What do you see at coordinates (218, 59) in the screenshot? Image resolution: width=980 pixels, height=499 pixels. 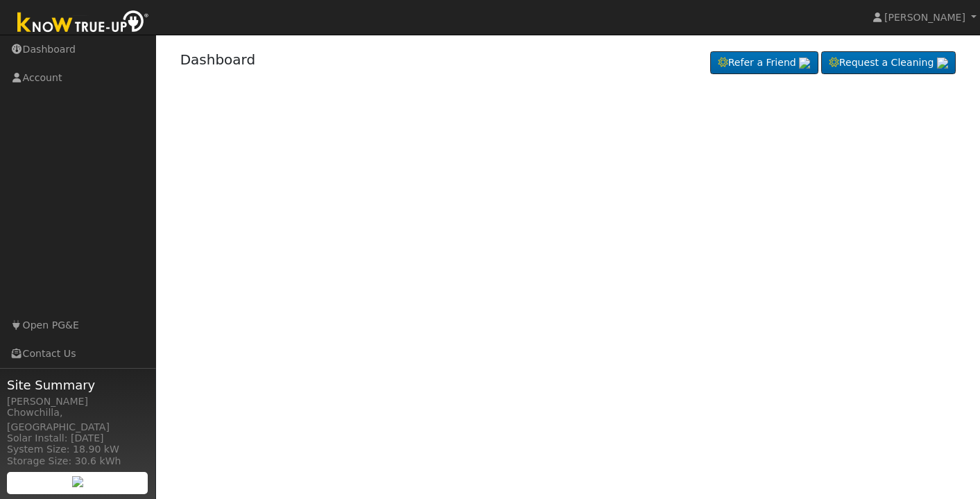 I see `a: Dashboard` at bounding box center [218, 59].